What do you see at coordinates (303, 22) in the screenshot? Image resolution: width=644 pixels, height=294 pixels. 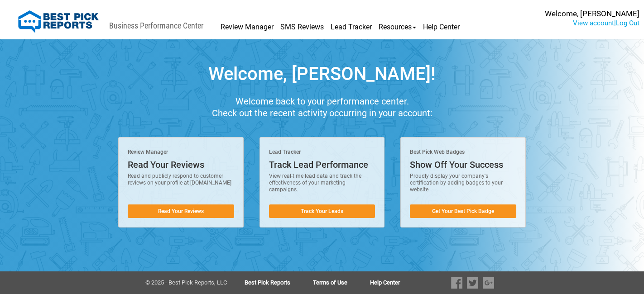 I see `a: SMS Reviews` at bounding box center [303, 22].